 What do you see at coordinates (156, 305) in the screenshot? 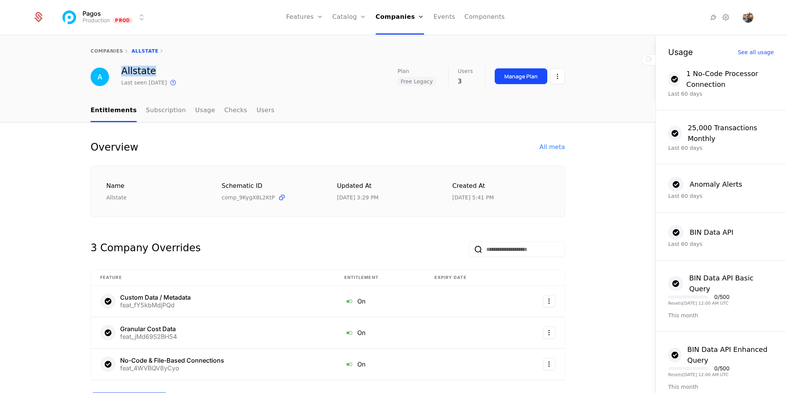
I see `div: feat_fY5kbMdjPQd` at bounding box center [156, 305].